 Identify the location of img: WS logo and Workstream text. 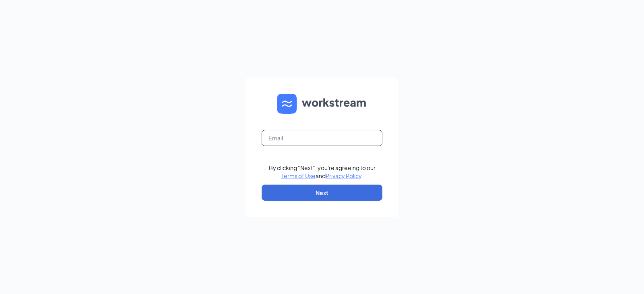
(322, 104).